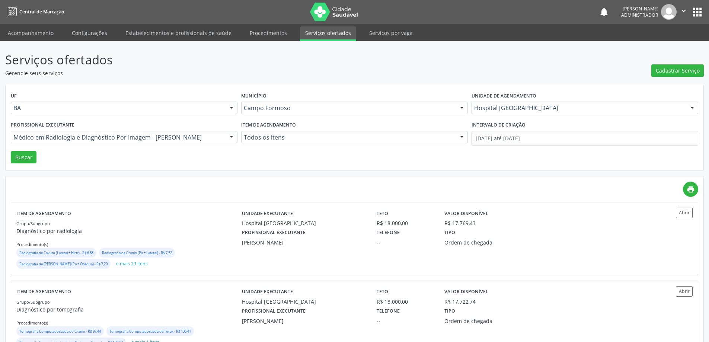 This screenshot has width=709, height=342. What do you see at coordinates (118, 108) in the screenshot?
I see `span: BA` at bounding box center [118, 108].